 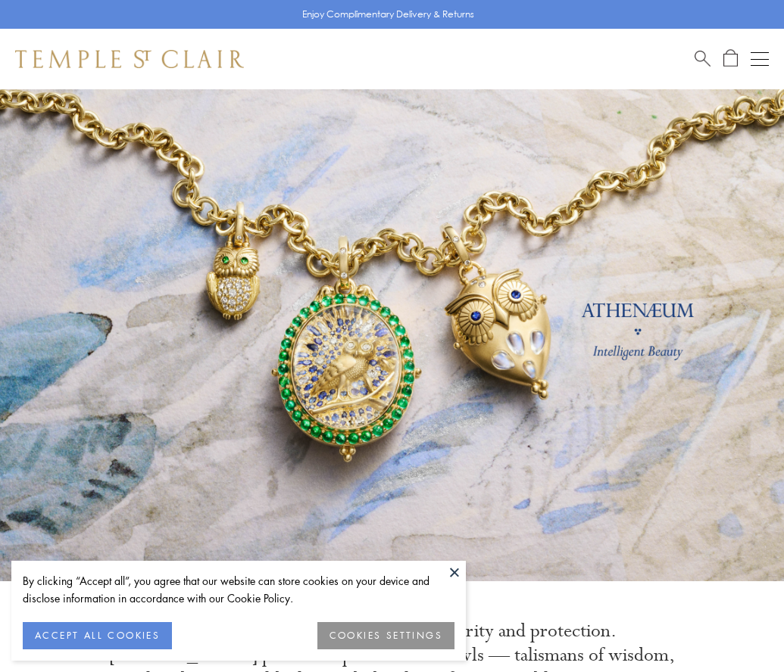 What do you see at coordinates (760, 59) in the screenshot?
I see `button: Open navigation` at bounding box center [760, 59].